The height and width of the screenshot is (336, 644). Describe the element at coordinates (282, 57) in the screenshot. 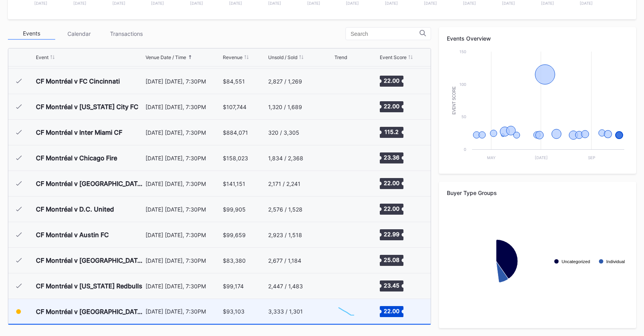

I see `div: Unsold / Sold` at that location.